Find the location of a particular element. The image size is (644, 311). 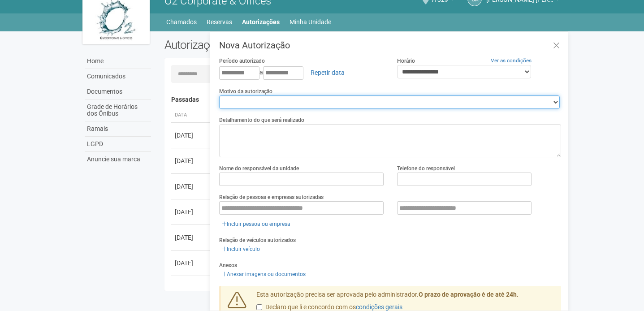

a: Anexar imagens ou documentos is located at coordinates (264, 274).